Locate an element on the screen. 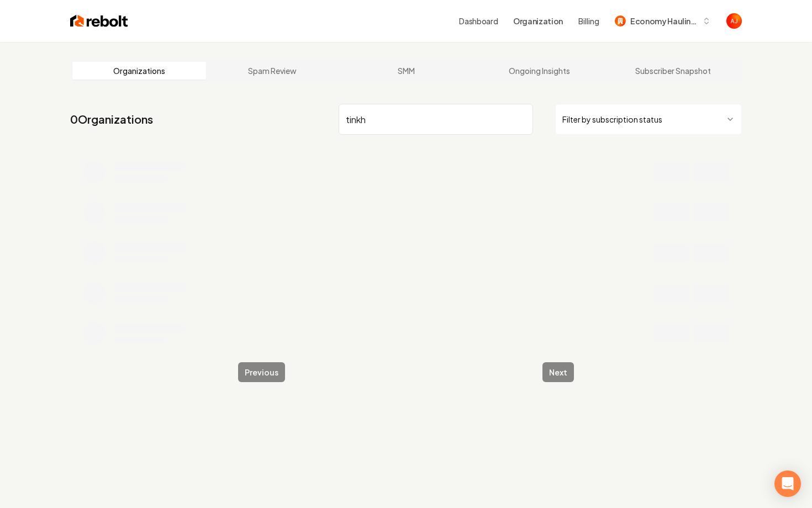 Image resolution: width=812 pixels, height=508 pixels. a: SMM is located at coordinates (406, 71).